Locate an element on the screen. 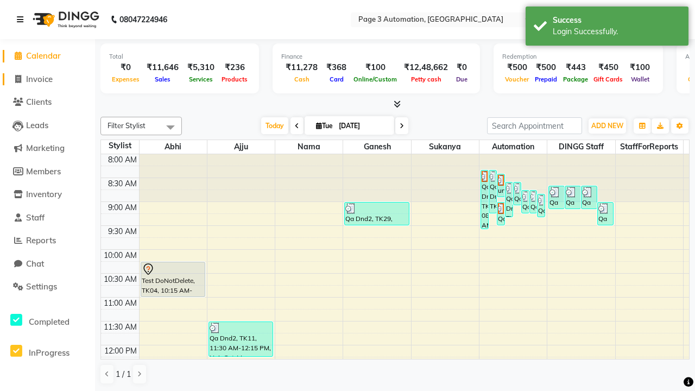 The width and height of the screenshot is (695, 391). a: Inventory is located at coordinates (47, 194).